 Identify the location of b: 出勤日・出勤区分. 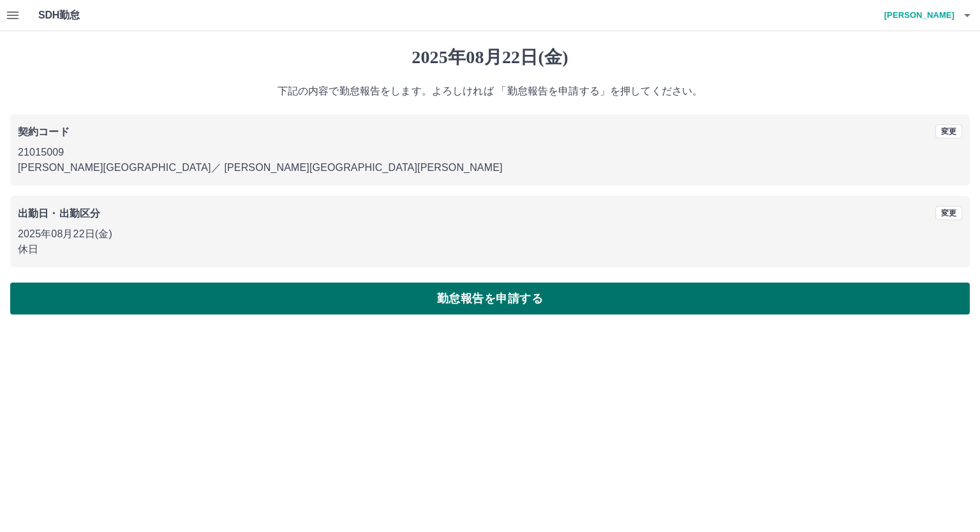
(59, 213).